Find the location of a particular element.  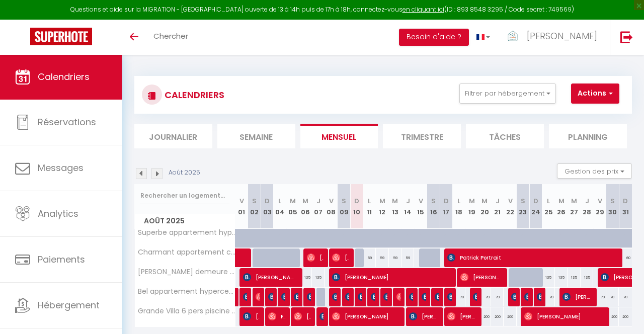

p: Août 2025 is located at coordinates (184, 173).